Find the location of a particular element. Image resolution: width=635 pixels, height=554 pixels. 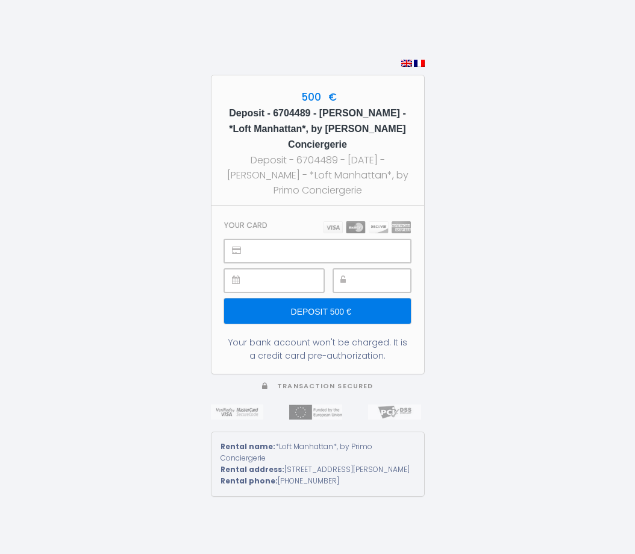

div: Your bank account won't be charged. It is a credit card pre-authorization. is located at coordinates (317, 349).